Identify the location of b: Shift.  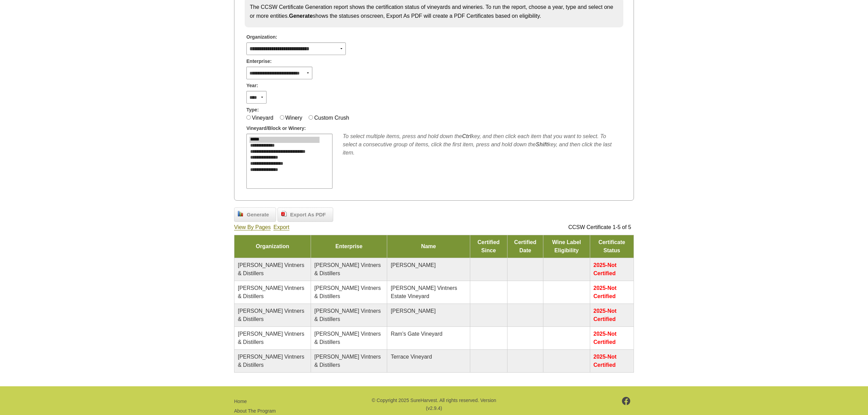
(542, 144).